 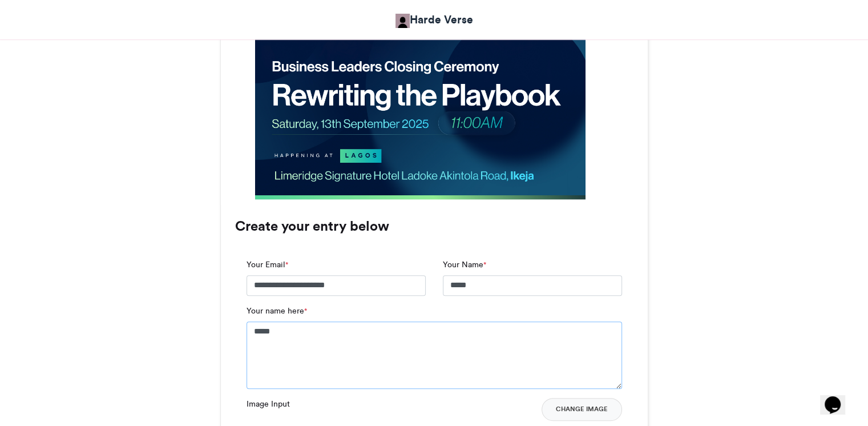 What do you see at coordinates (582, 409) in the screenshot?
I see `button: Change Image` at bounding box center [582, 409].